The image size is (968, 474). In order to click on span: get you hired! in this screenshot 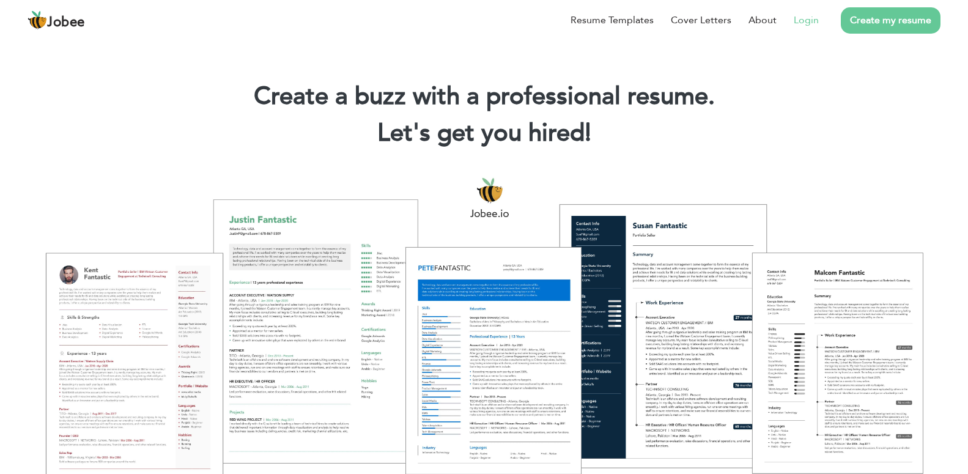, I will do `click(514, 133)`.